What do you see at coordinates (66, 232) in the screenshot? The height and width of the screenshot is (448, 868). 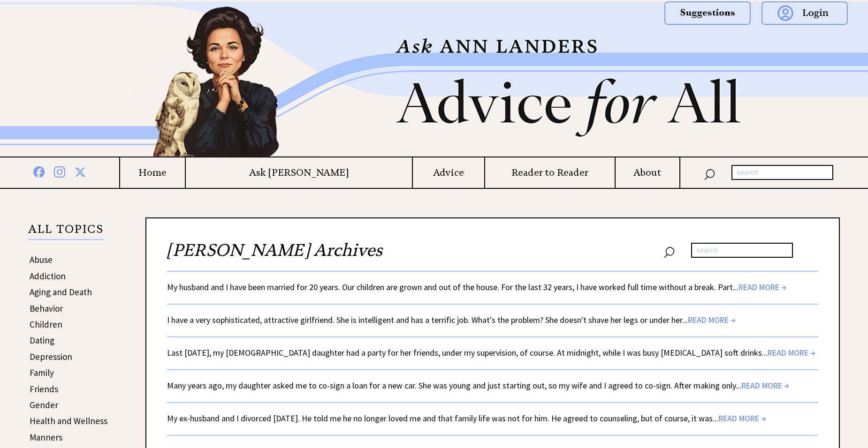 I see `p: ALL TOPICS` at bounding box center [66, 232].